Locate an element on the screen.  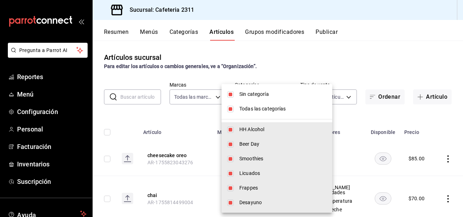
span: Beer Day is located at coordinates (283, 144).